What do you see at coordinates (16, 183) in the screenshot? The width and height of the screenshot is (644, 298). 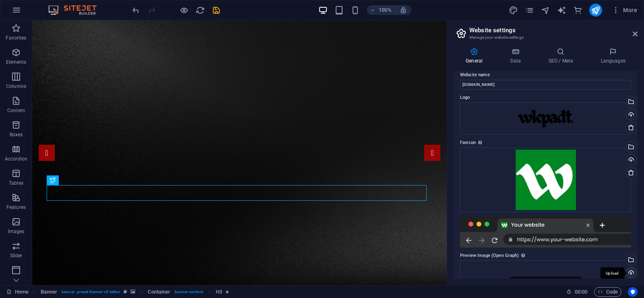 I see `p: Tables` at bounding box center [16, 183].